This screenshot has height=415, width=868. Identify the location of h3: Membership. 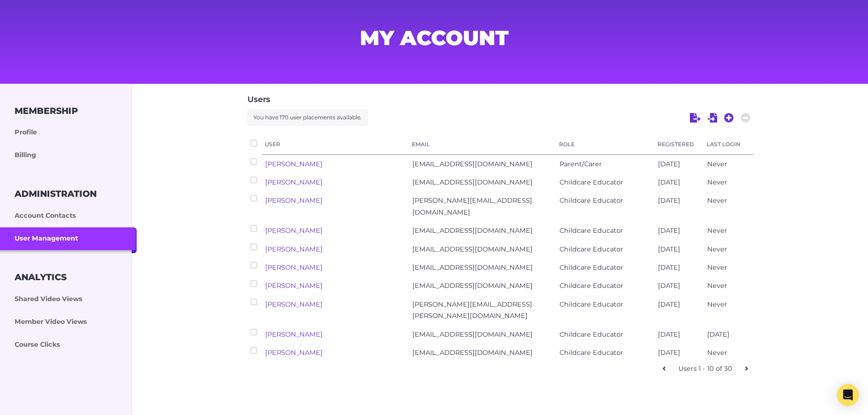
(46, 111).